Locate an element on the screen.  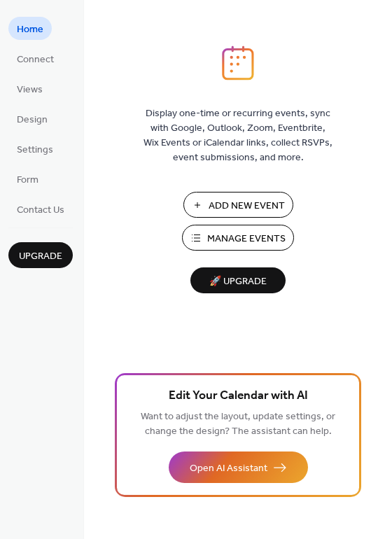
a: Design is located at coordinates (32, 118).